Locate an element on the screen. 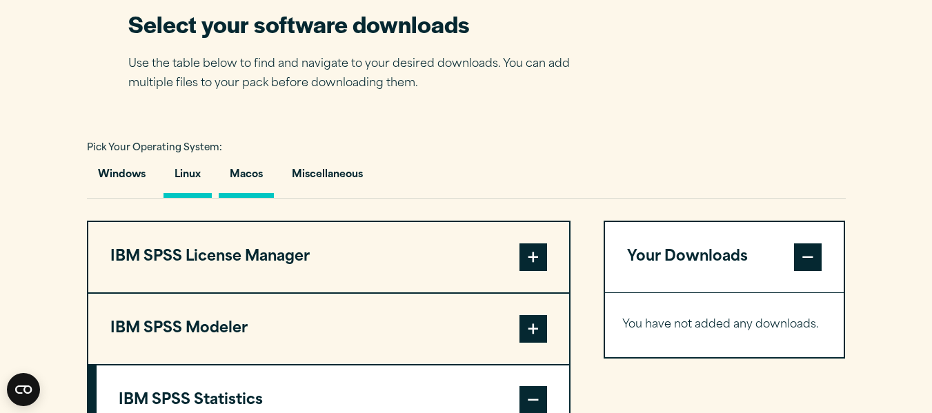 This screenshot has width=932, height=413. button: Macos is located at coordinates (246, 178).